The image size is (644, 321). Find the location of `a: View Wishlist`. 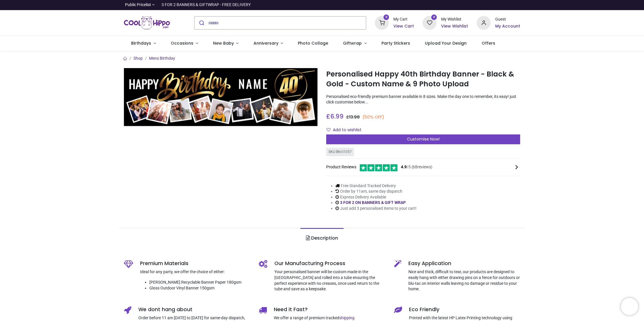

a: View Wishlist is located at coordinates (455, 27).